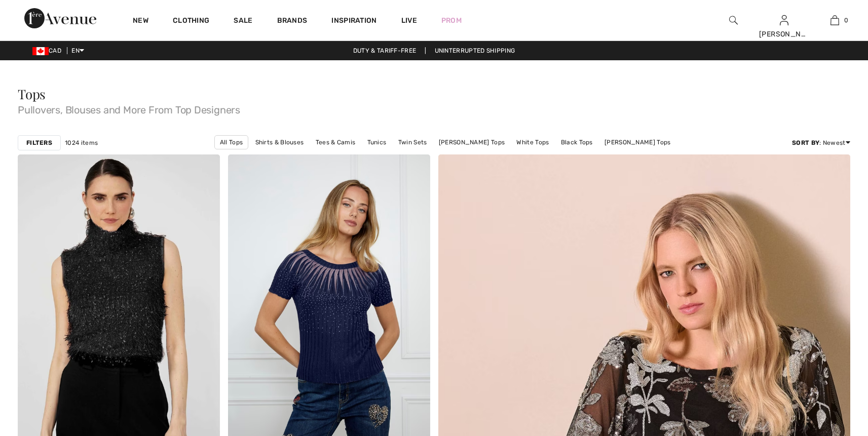  I want to click on a: All Tops, so click(231, 142).